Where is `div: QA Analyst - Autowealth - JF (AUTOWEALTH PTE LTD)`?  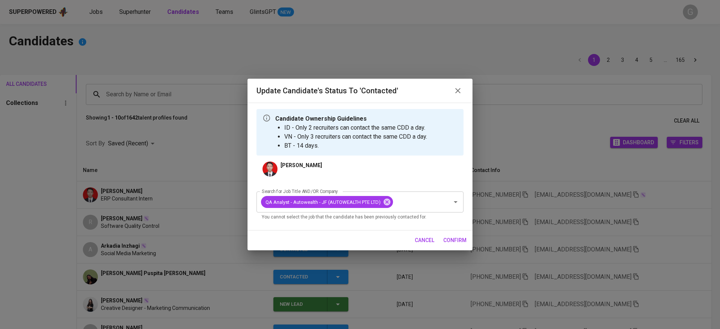 div: QA Analyst - Autowealth - JF (AUTOWEALTH PTE LTD) is located at coordinates (327, 202).